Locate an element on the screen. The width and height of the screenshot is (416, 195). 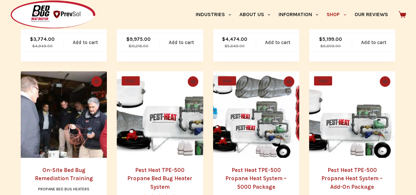
bdi: 9,975.00 is located at coordinates (139, 39).